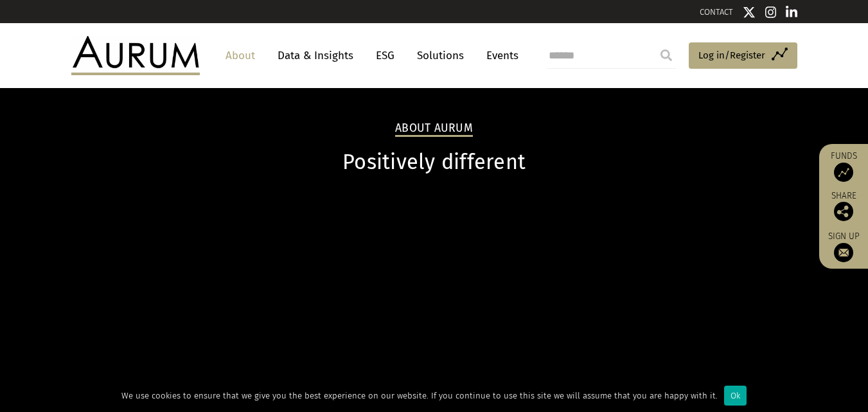 The height and width of the screenshot is (412, 868). I want to click on a: CONTACT, so click(717, 12).